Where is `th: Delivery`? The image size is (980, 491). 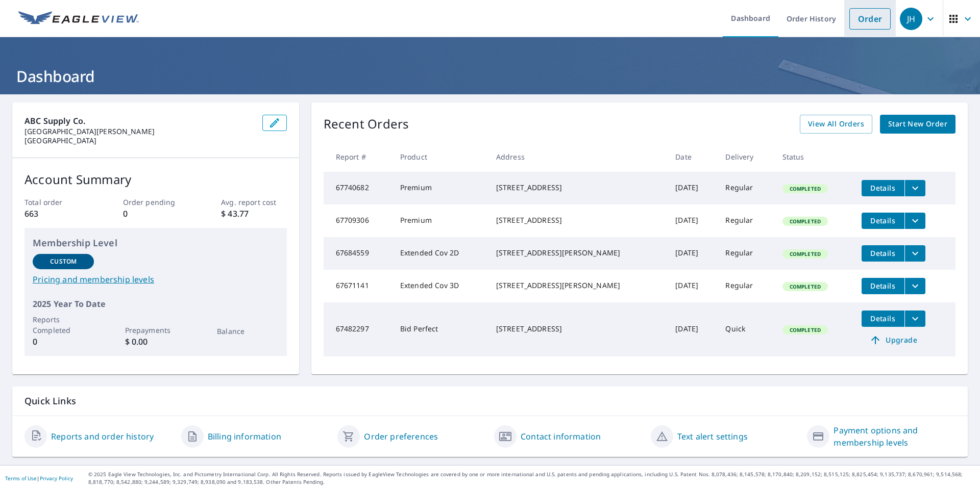
th: Delivery is located at coordinates (746, 157).